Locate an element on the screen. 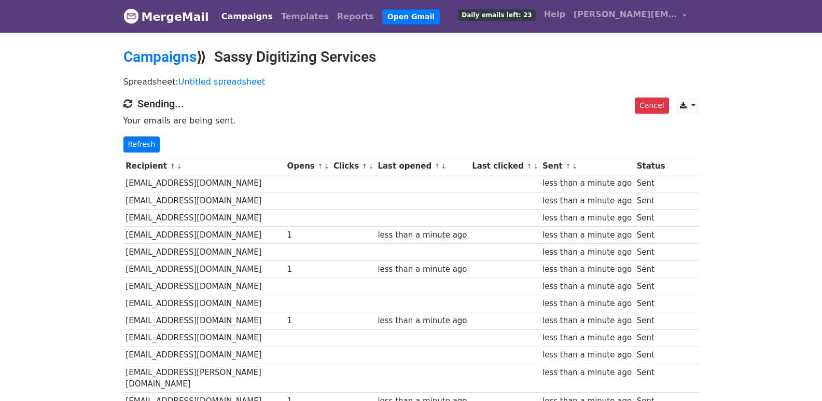 The height and width of the screenshot is (401, 822). a: Open Gmail is located at coordinates (411, 17).